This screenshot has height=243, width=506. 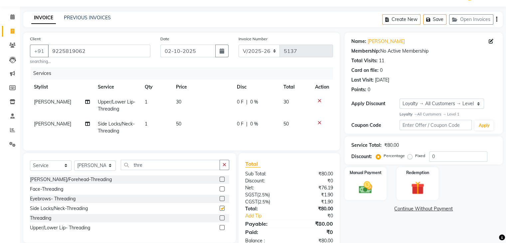 What do you see at coordinates (420, 156) in the screenshot?
I see `label: Fixed` at bounding box center [420, 156].